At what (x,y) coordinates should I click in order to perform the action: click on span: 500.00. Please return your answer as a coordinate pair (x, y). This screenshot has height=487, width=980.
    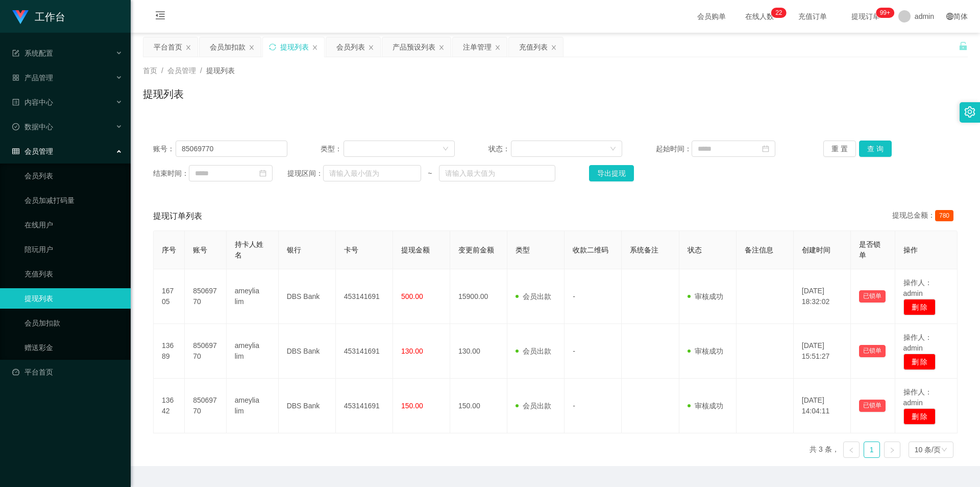
    Looking at the image, I should click on (412, 297).